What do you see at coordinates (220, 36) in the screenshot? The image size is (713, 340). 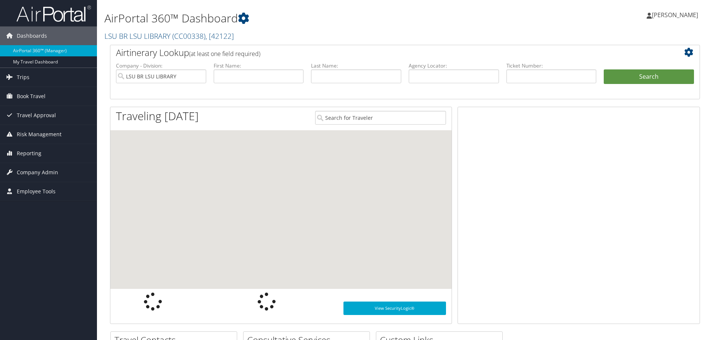 I see `span: , [ 42122 ]` at bounding box center [220, 36].